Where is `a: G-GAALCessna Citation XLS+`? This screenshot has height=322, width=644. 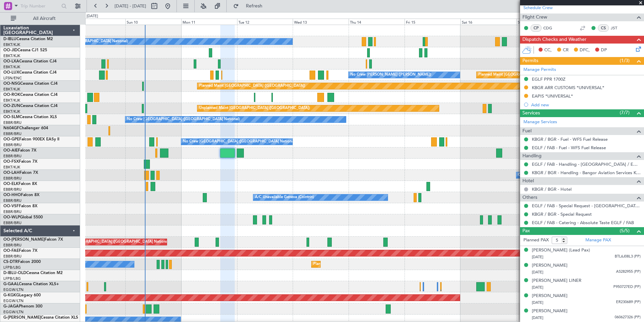 a: G-GAALCessna Citation XLS+ is located at coordinates (31, 284).